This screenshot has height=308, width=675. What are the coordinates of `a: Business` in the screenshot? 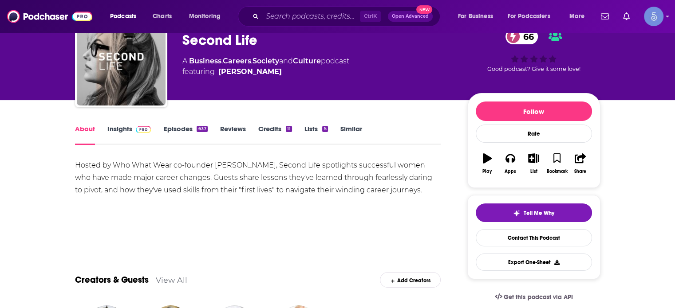 It's located at (205, 61).